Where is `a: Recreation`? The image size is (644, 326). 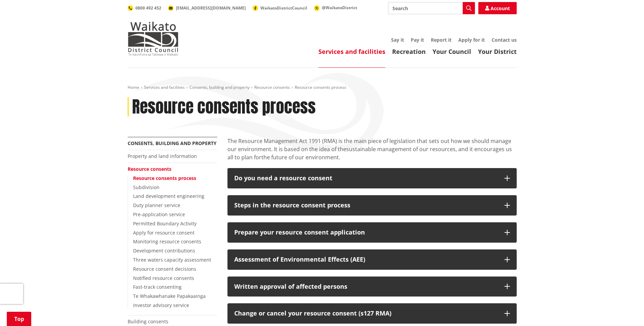 a: Recreation is located at coordinates (408, 52).